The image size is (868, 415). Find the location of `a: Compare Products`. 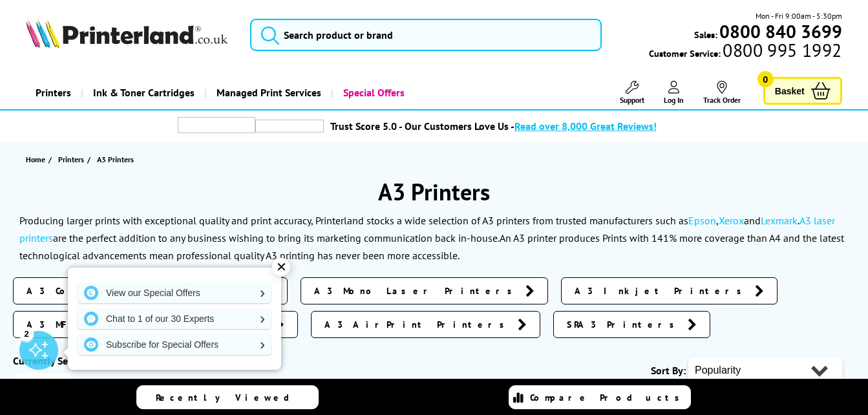

a: Compare Products is located at coordinates (600, 397).